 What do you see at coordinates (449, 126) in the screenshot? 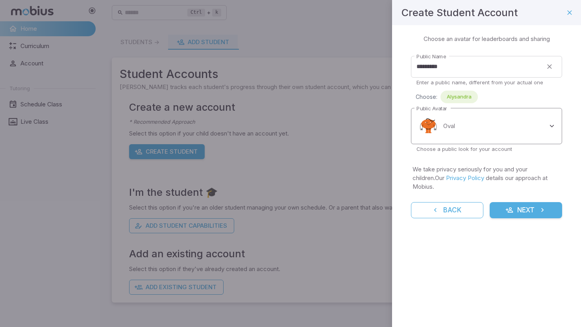
I see `p: Oval` at bounding box center [449, 126].